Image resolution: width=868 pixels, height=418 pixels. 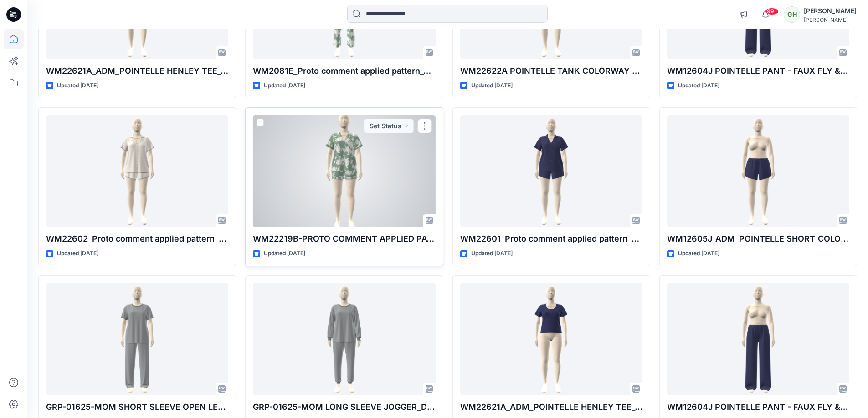 I want to click on p: WM12604J POINTELLE PANT - FAUX FLY & BUTTONS + PICOT_COLORWAY _REV2, so click(x=758, y=71).